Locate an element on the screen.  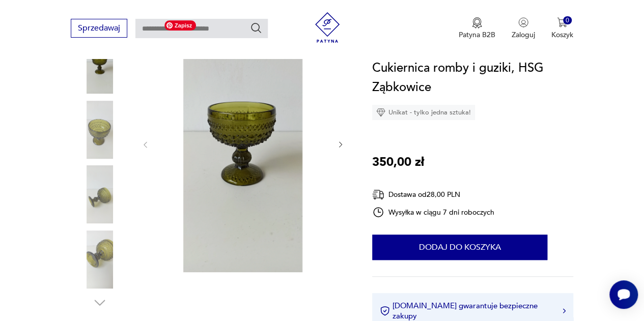
button: Zaloguj is located at coordinates (523, 29).